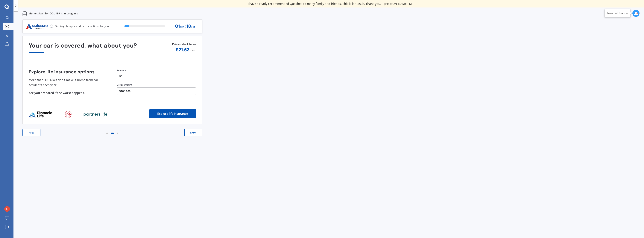  What do you see at coordinates (7, 209) in the screenshot?
I see `img: 59d5bd30c119abd43dcfd7b65f53f61e` at bounding box center [7, 209].